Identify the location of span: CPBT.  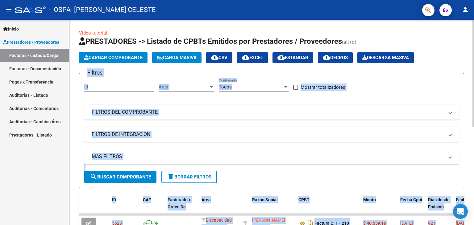
(304, 200).